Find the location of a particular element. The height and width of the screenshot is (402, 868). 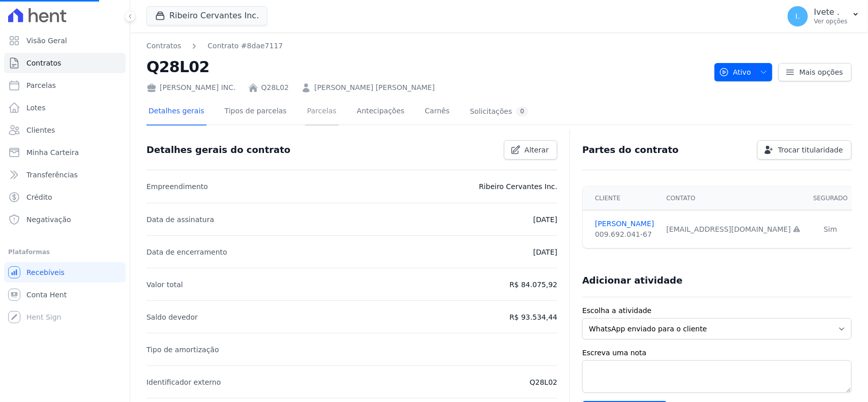

span: Mais opções is located at coordinates (821, 72).